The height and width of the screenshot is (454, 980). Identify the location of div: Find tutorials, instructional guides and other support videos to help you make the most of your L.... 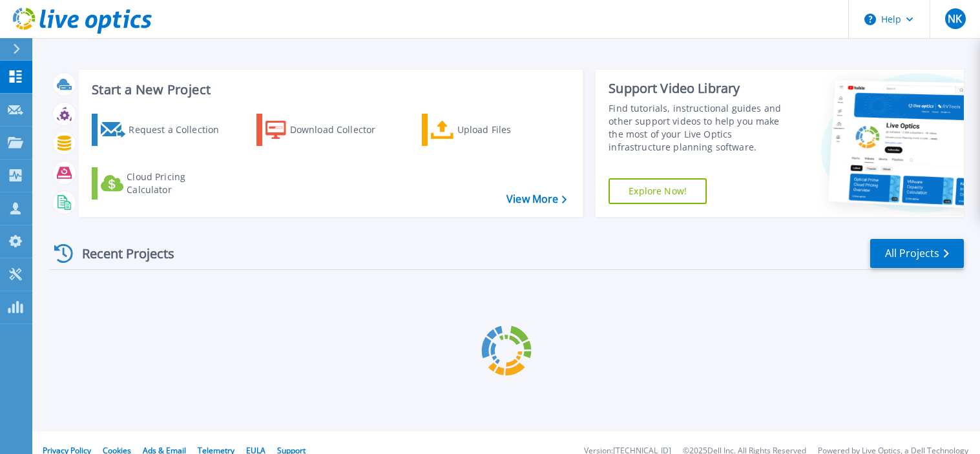
(701, 128).